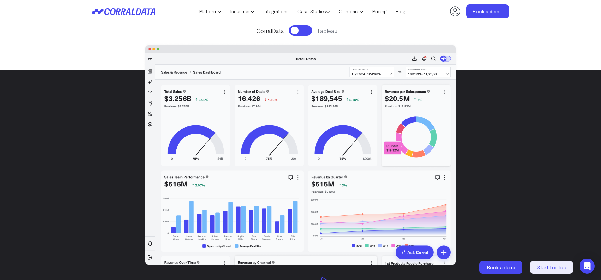 The height and width of the screenshot is (280, 601). Describe the element at coordinates (587, 266) in the screenshot. I see `div: Open Intercom Messenger` at that location.